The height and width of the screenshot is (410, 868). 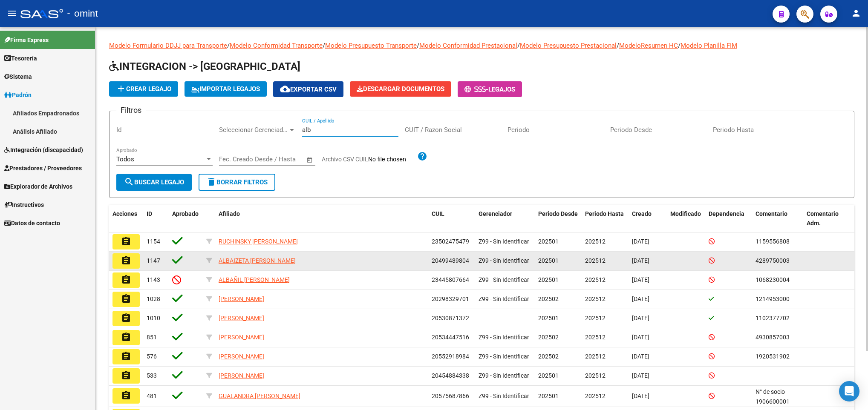 What do you see at coordinates (83, 14) in the screenshot?
I see `span: - omint` at bounding box center [83, 14].